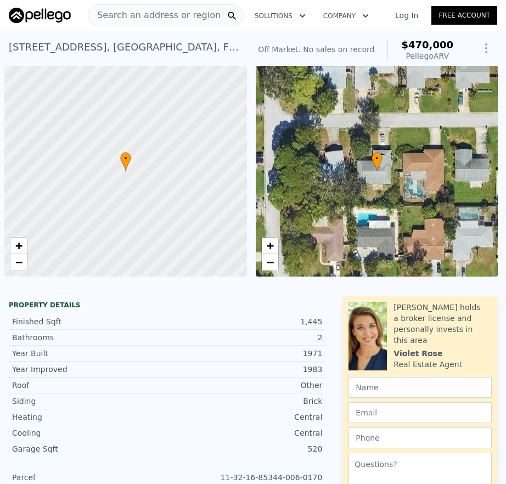 Image resolution: width=506 pixels, height=484 pixels. What do you see at coordinates (407, 15) in the screenshot?
I see `a: Log In` at bounding box center [407, 15].